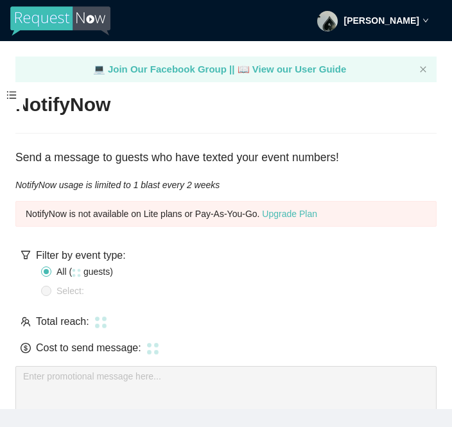 This screenshot has width=452, height=427. Describe the element at coordinates (26, 255) in the screenshot. I see `span: filter` at that location.